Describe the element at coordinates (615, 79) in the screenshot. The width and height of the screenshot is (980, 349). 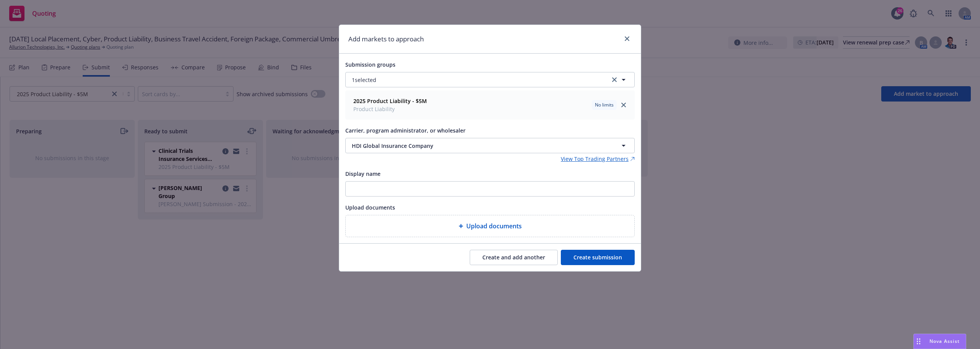
I see `a: clear selection` at that location.